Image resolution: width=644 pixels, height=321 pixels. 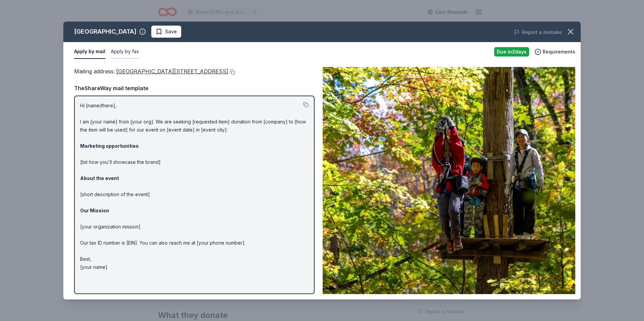 What do you see at coordinates (125, 52) in the screenshot?
I see `button: Apply by fax` at bounding box center [125, 52].